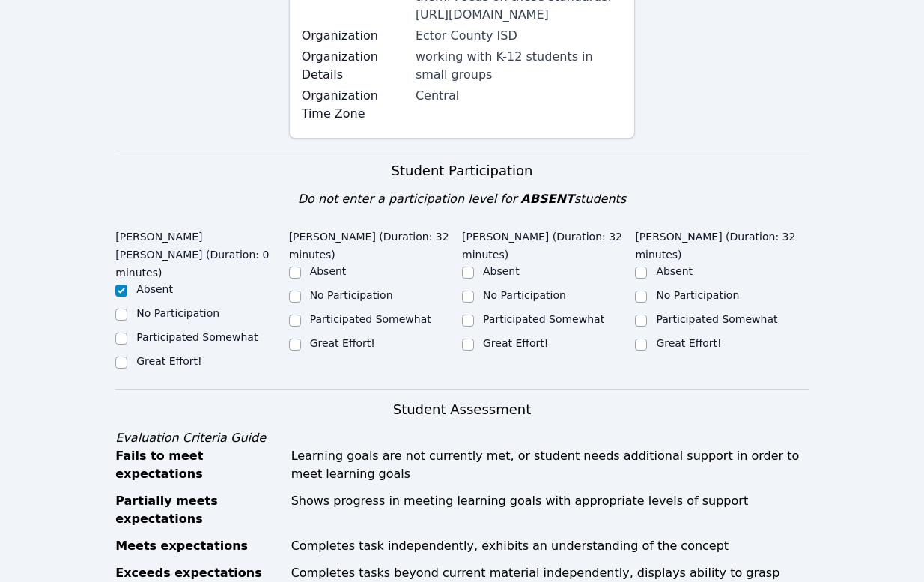  I want to click on div: Ector County ISD, so click(519, 36).